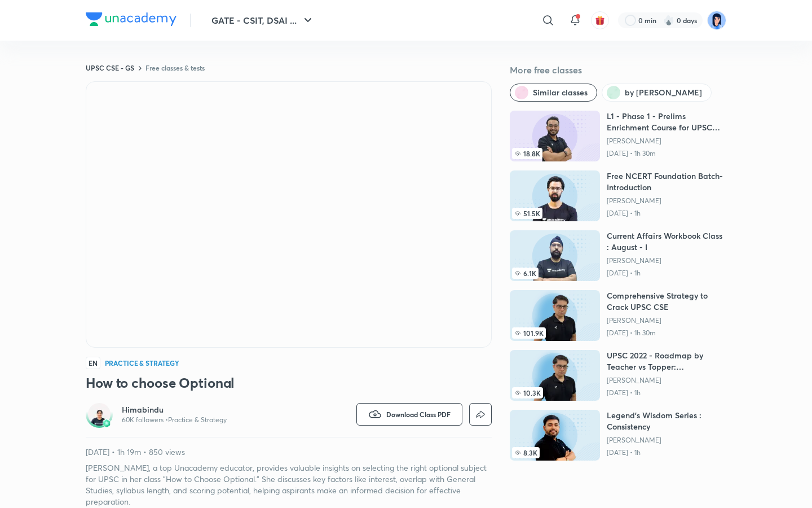 The width and height of the screenshot is (812, 508). What do you see at coordinates (666, 241) in the screenshot?
I see `h6: Current Affairs Workbook Class : August - I` at bounding box center [666, 241].